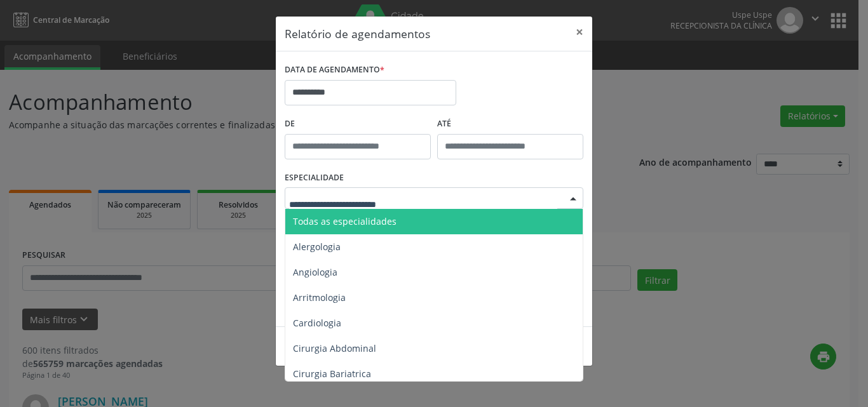 This screenshot has height=407, width=868. What do you see at coordinates (316, 271) in the screenshot?
I see `span: Angiologia` at bounding box center [316, 271].